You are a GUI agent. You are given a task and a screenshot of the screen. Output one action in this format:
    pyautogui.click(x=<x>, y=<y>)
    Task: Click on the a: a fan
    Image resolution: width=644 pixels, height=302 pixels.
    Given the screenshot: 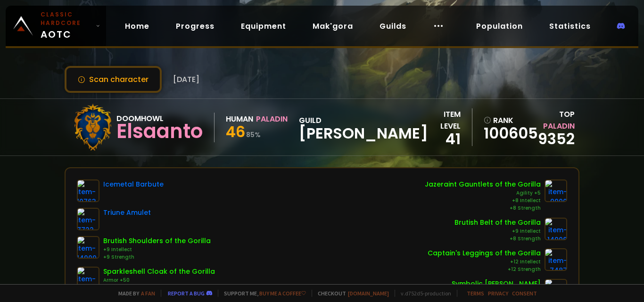 What is the action you would take?
    pyautogui.click(x=148, y=293)
    